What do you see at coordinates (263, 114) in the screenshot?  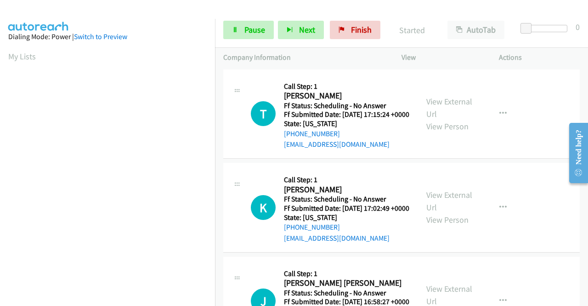 I see `h1: T` at bounding box center [263, 114].